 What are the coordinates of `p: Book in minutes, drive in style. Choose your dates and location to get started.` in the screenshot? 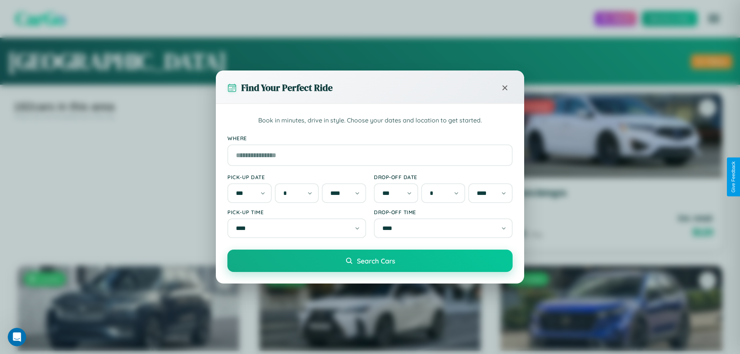 It's located at (370, 121).